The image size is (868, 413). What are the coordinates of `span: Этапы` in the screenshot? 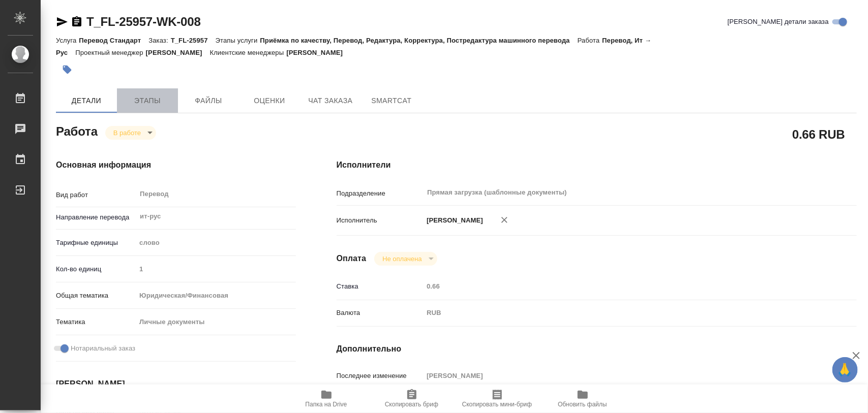 It's located at (147, 101).